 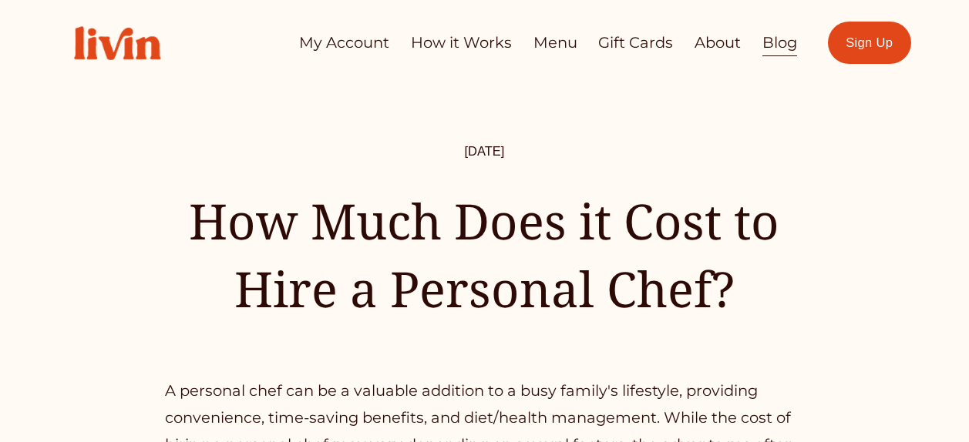 What do you see at coordinates (635, 42) in the screenshot?
I see `a: Gift Cards` at bounding box center [635, 42].